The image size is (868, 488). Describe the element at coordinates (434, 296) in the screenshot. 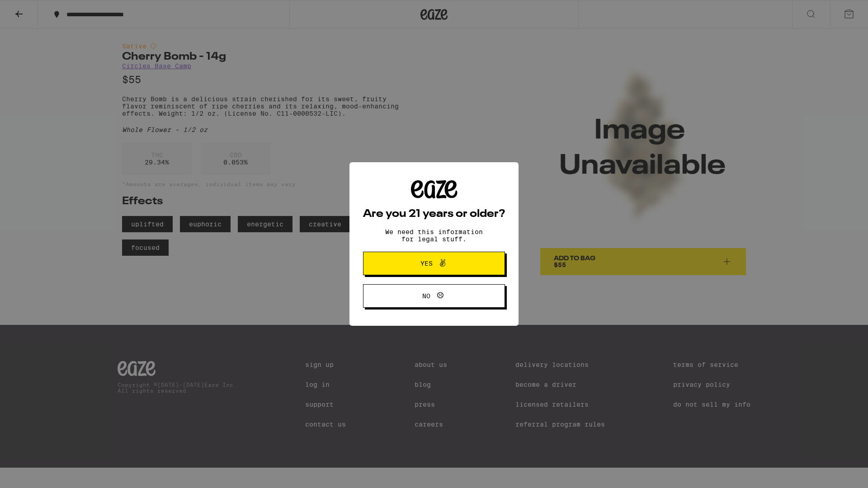

I see `button: No` at that location.